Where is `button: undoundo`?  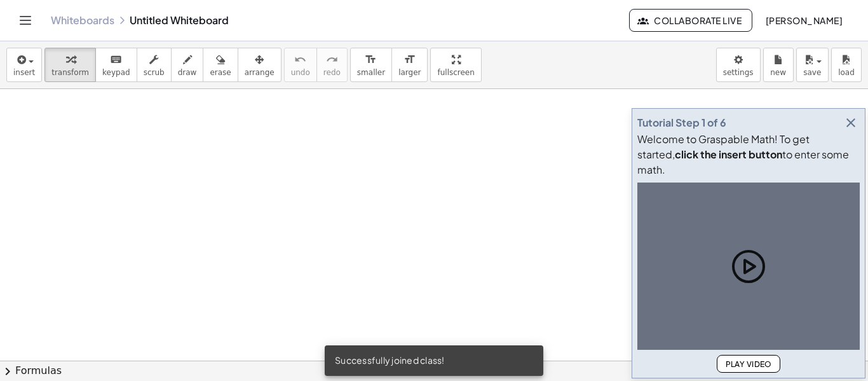 button: undoundo is located at coordinates (301, 65).